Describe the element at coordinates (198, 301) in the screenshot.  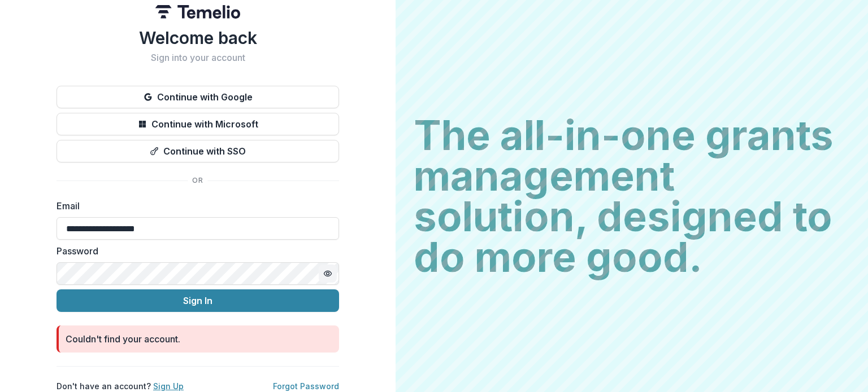
I see `button: Sign In` at that location.